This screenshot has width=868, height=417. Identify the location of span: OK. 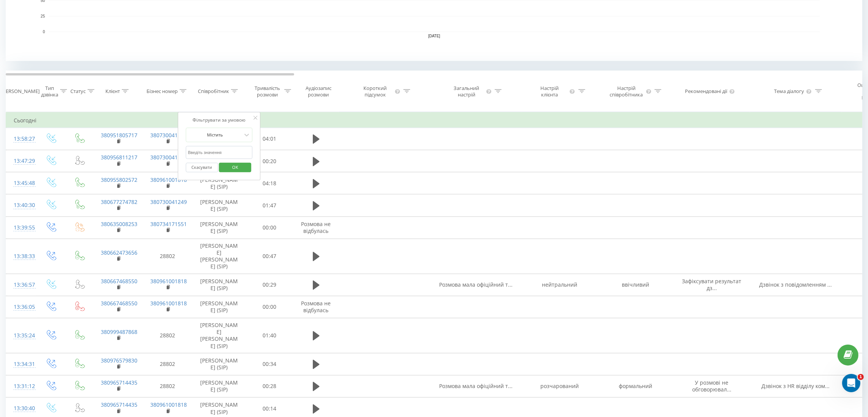
(235, 167).